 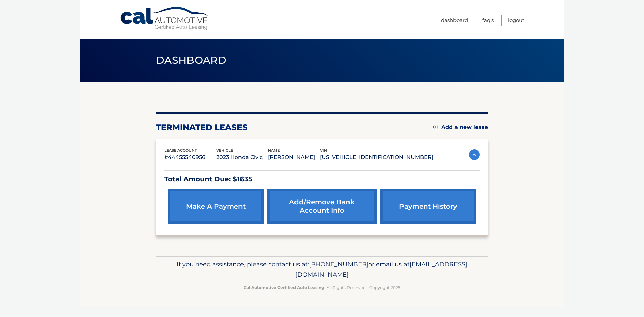 What do you see at coordinates (190, 157) in the screenshot?
I see `p: #44455540956` at bounding box center [190, 157].